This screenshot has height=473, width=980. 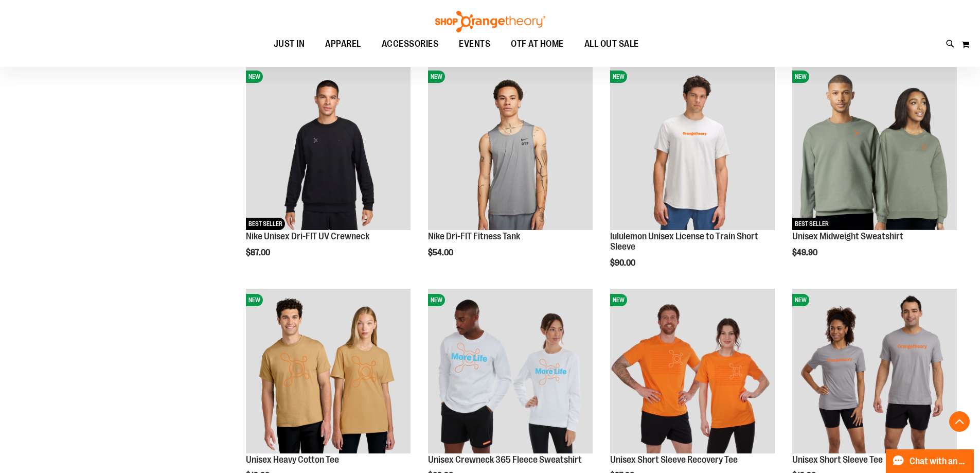 I want to click on img: Shop Orangetheory, so click(x=490, y=21).